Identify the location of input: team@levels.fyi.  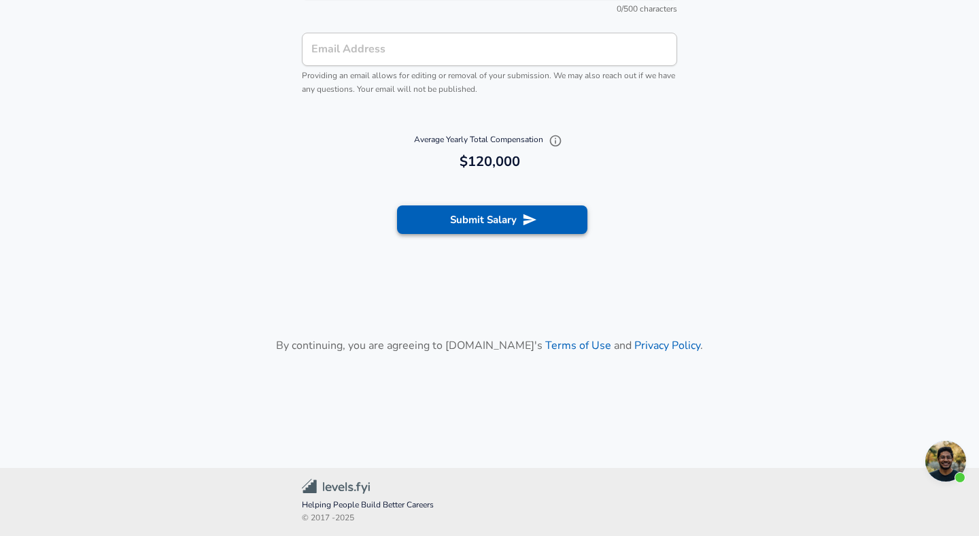
(489, 49).